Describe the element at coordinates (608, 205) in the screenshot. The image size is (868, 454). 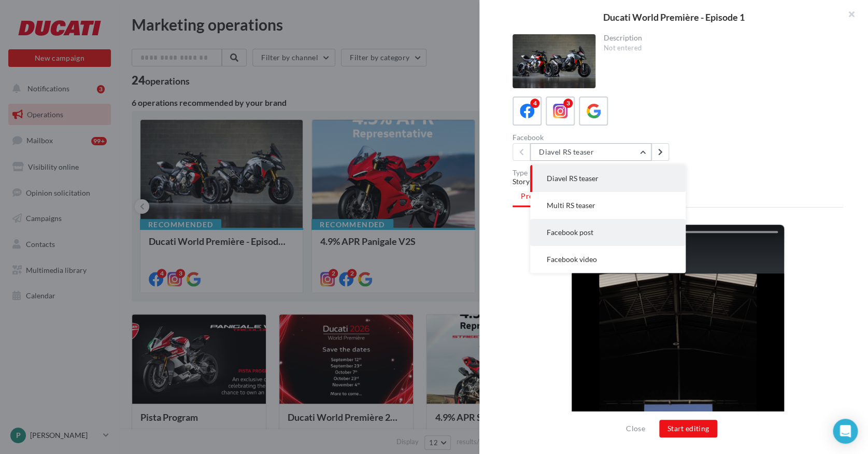
I see `button: Multi RS teaser` at that location.